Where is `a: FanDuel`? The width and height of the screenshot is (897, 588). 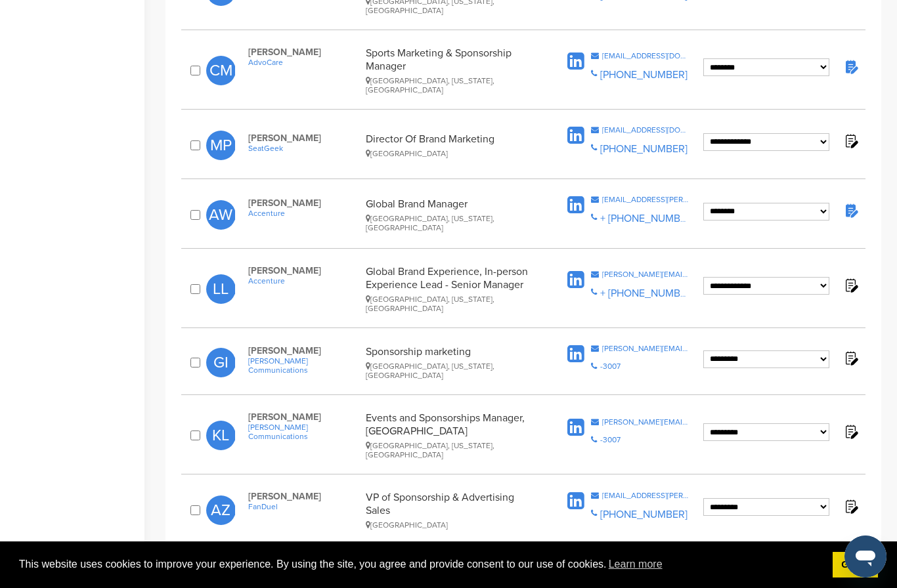
a: FanDuel is located at coordinates (303, 507).